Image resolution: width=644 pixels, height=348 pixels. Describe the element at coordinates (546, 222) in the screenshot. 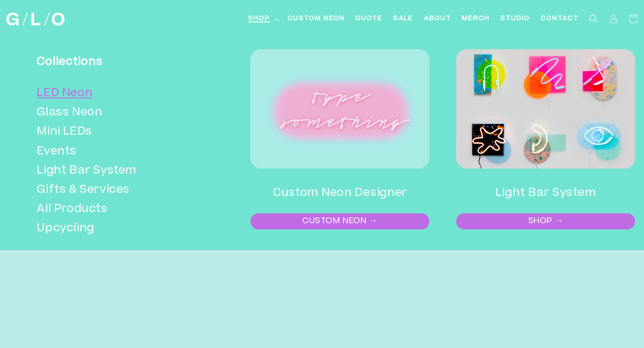

I see `a: SHOP →` at that location.